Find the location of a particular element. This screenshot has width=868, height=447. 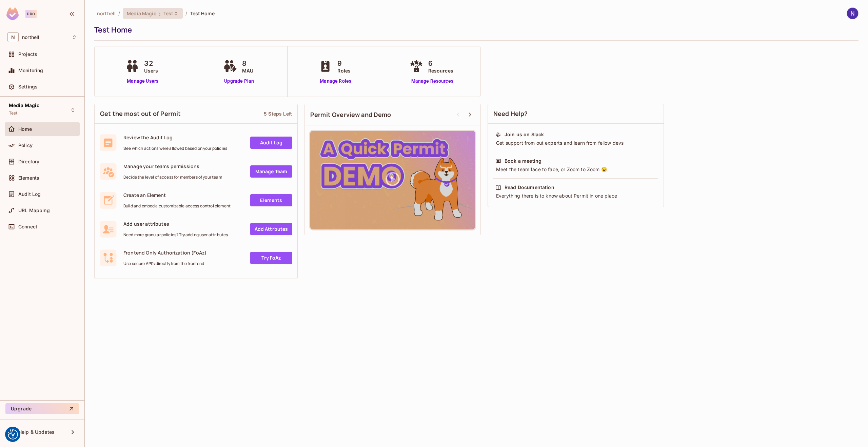

span: Roles is located at coordinates (344, 70).